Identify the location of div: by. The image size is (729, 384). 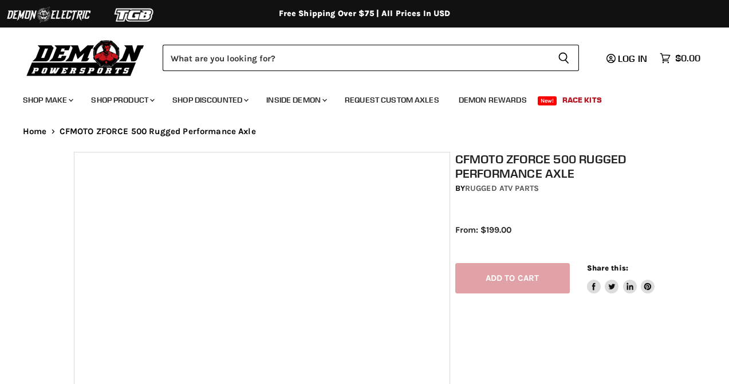
(558, 188).